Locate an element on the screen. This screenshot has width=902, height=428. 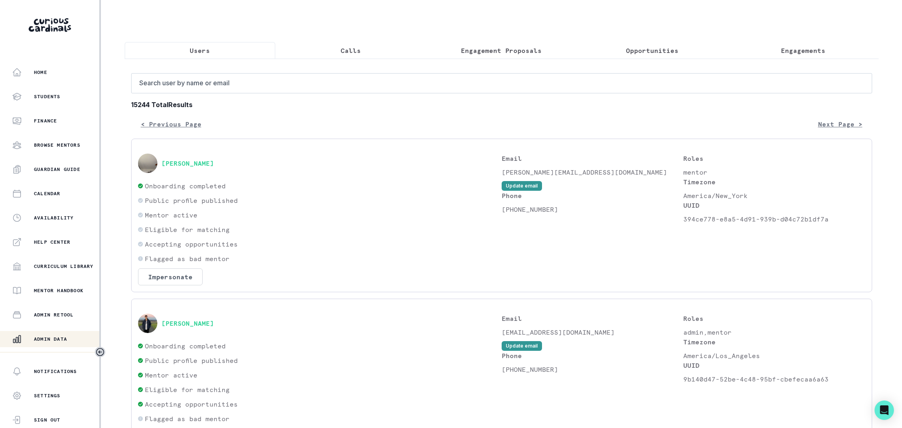
p: Mentor Handbook is located at coordinates (59, 290).